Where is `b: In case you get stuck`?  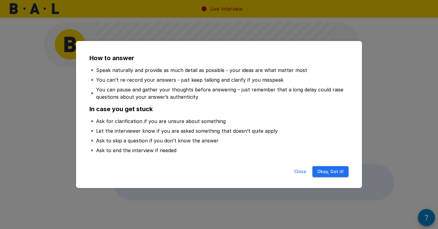 b: In case you get stuck is located at coordinates (121, 109).